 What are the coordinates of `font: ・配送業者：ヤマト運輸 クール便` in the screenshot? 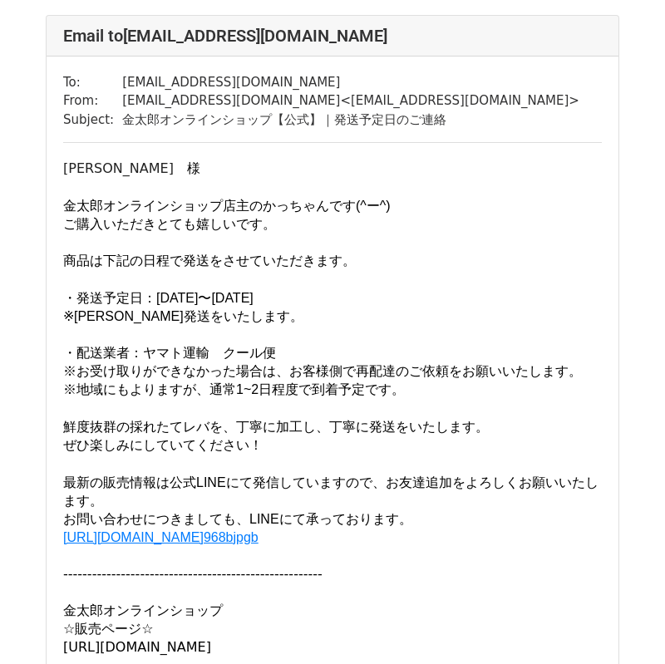 It's located at (169, 352).